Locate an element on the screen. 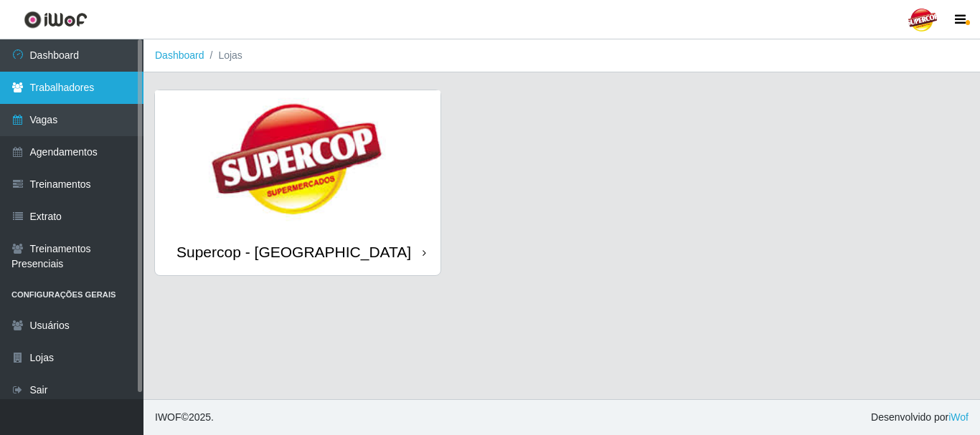 This screenshot has width=980, height=435. span: Desenvolvido por is located at coordinates (920, 417).